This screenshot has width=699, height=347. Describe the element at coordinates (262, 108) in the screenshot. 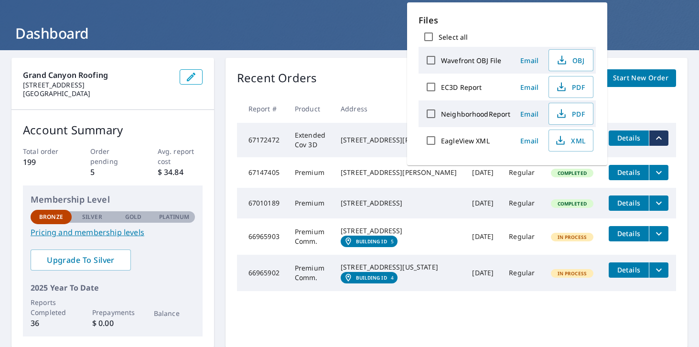

I see `th: Report #` at that location.